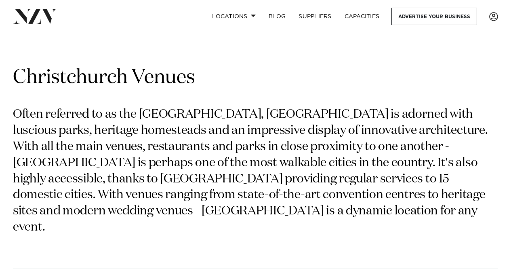  I want to click on a: SUPPLIERS, so click(315, 16).